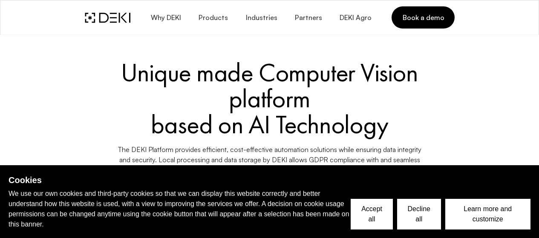 The width and height of the screenshot is (539, 238). I want to click on span: Book a demo, so click(423, 17).